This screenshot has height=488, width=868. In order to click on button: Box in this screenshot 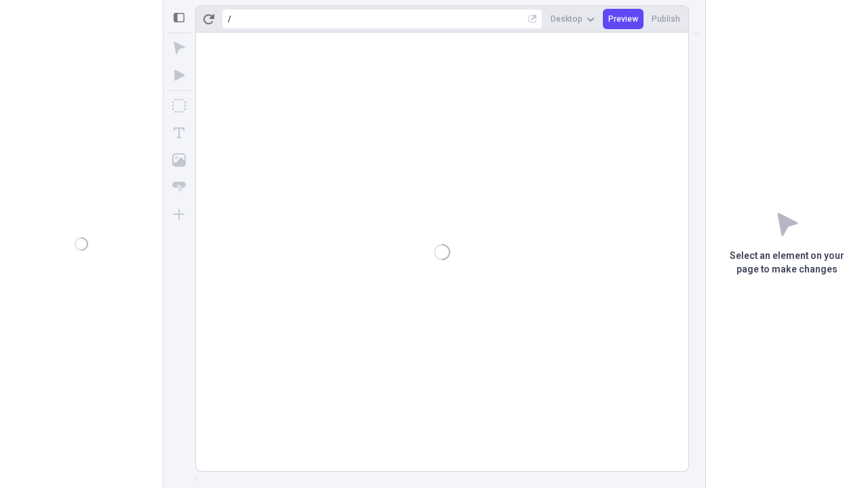, I will do `click(179, 106)`.